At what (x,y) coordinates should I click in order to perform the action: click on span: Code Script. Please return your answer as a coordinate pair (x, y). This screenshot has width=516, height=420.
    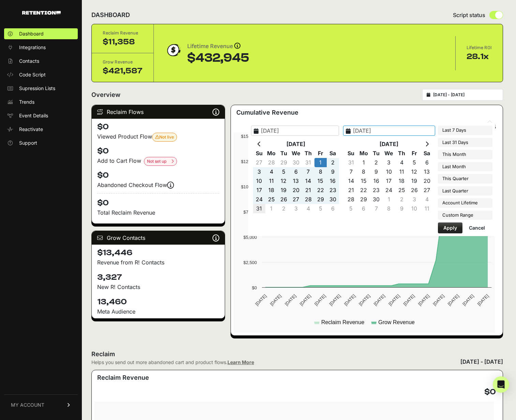
    Looking at the image, I should click on (33, 75).